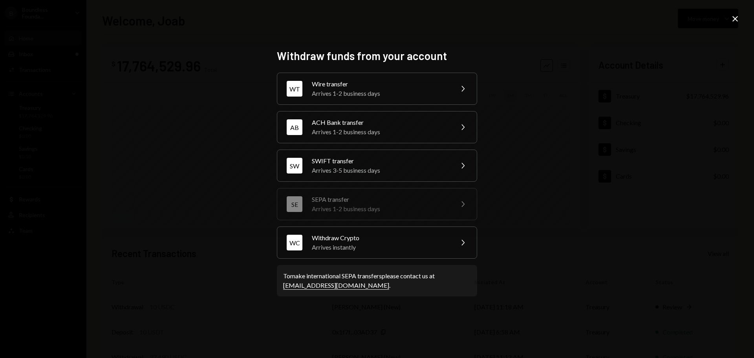 The image size is (754, 358). Describe the element at coordinates (377, 89) in the screenshot. I see `button: WTWire transferArrives 1-2 business days` at that location.